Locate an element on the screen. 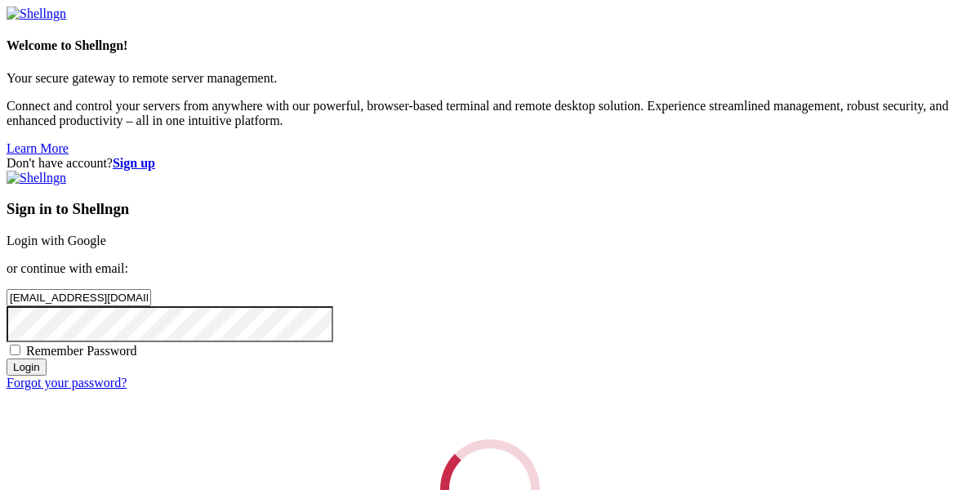 This screenshot has width=980, height=490. strong: Sign up is located at coordinates (134, 162).